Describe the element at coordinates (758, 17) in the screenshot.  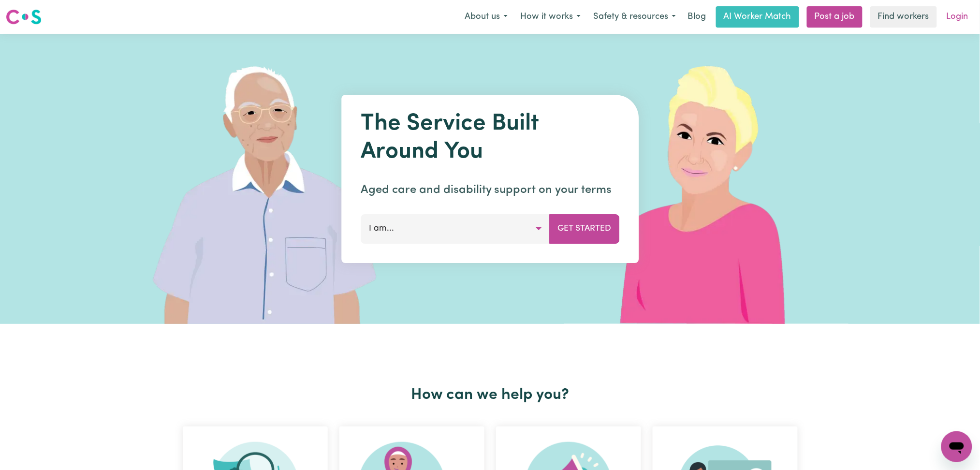
I see `a: AI Worker Match` at that location.